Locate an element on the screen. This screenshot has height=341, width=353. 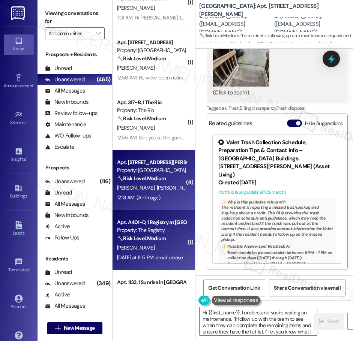
button: Get Conversation Link is located at coordinates (234, 288).